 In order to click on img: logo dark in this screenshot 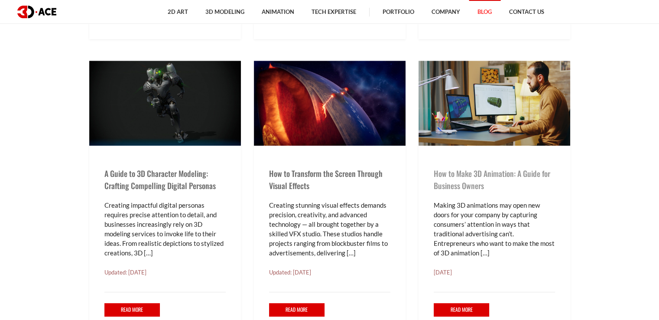, I will do `click(37, 12)`.